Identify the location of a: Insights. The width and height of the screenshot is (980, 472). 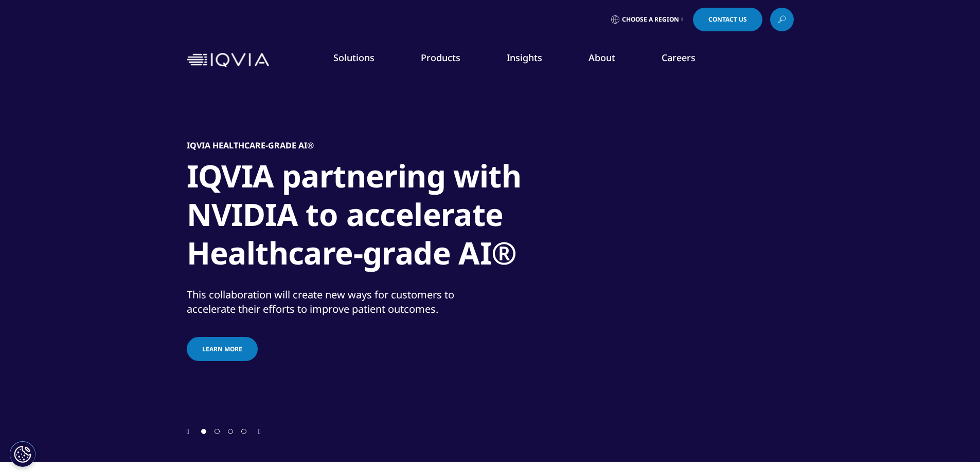
(524, 57).